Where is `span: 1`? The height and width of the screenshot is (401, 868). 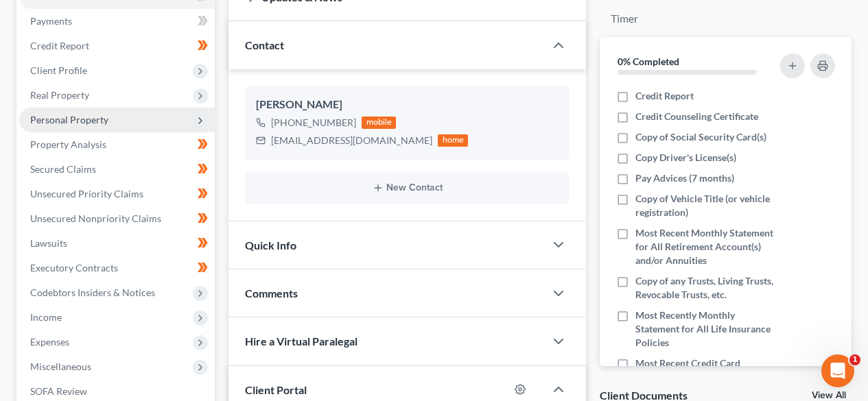
span: 1 is located at coordinates (854, 360).